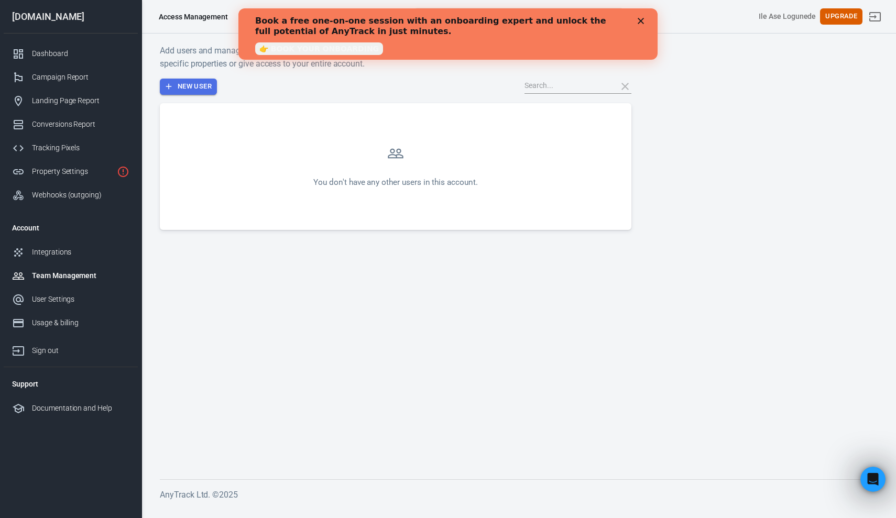  What do you see at coordinates (81, 53) in the screenshot?
I see `div: Dashboard` at bounding box center [81, 53].